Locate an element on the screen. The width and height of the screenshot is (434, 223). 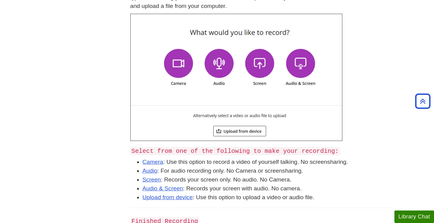
li: : For audio recording only. No Camera or screensharing. is located at coordinates (269, 171).